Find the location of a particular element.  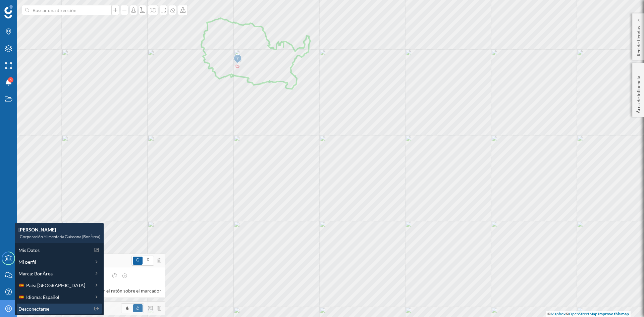

span: Mis Datos is located at coordinates (29, 250).